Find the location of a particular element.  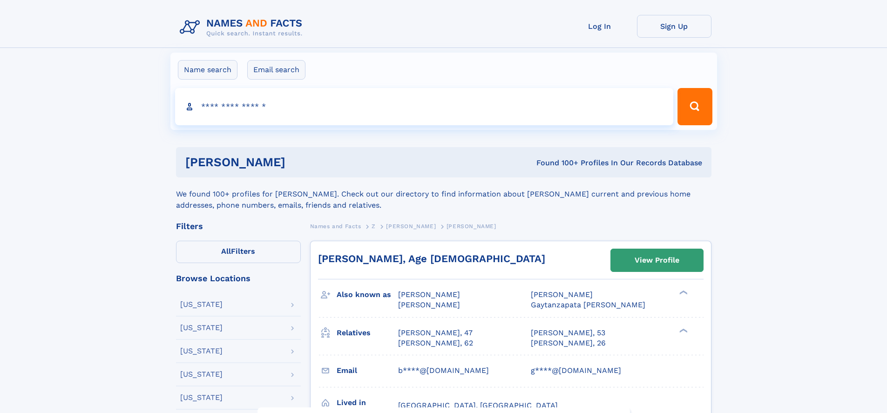

span: All is located at coordinates (226, 251).